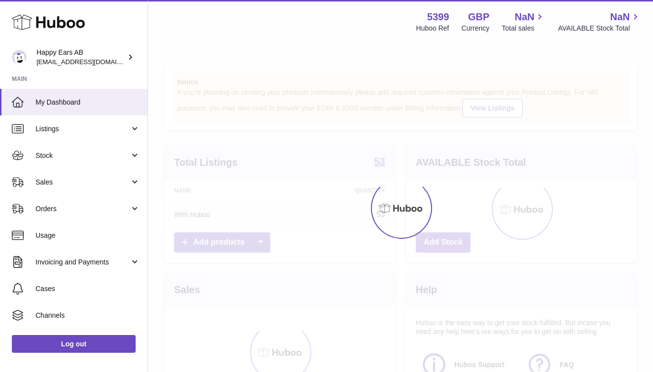 This screenshot has width=653, height=372. Describe the element at coordinates (478, 17) in the screenshot. I see `strong: GBP` at that location.